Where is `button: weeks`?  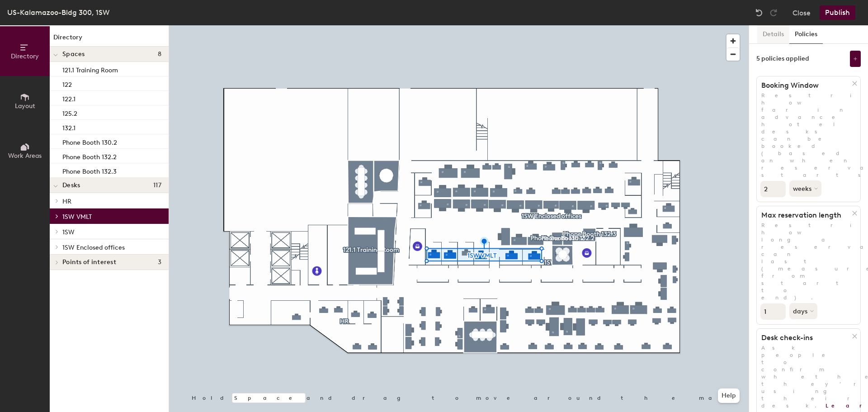
button: weeks is located at coordinates (805, 189).